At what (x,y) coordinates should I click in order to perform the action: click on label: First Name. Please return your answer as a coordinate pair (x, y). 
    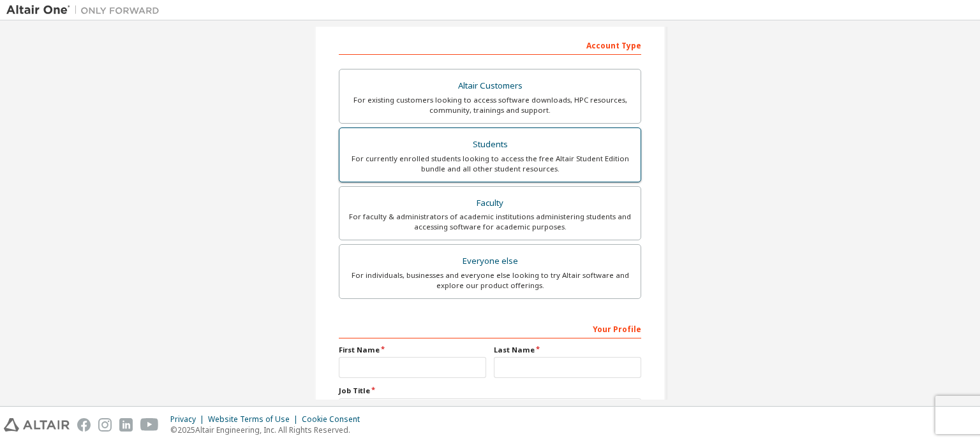
    Looking at the image, I should click on (412, 350).